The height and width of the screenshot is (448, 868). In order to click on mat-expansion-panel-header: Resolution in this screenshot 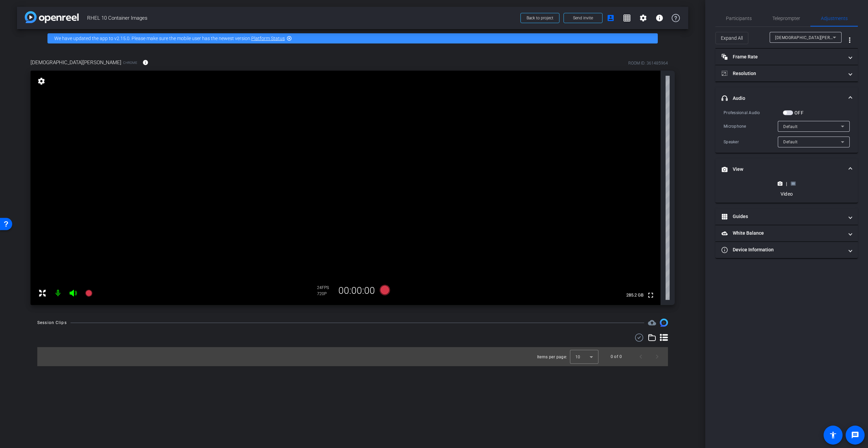, I will do `click(787, 73)`.